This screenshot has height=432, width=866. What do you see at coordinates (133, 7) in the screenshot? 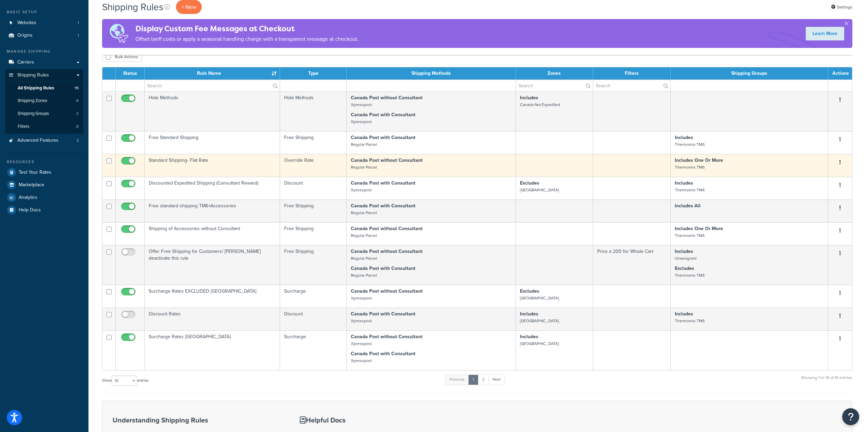
I see `h1: Shipping Rules` at bounding box center [133, 7].